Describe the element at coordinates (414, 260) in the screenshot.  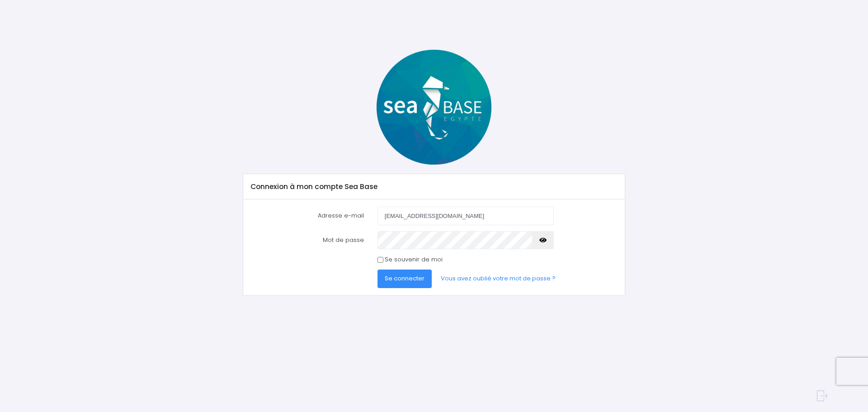
I see `label: Se souvenir de moi` at that location.